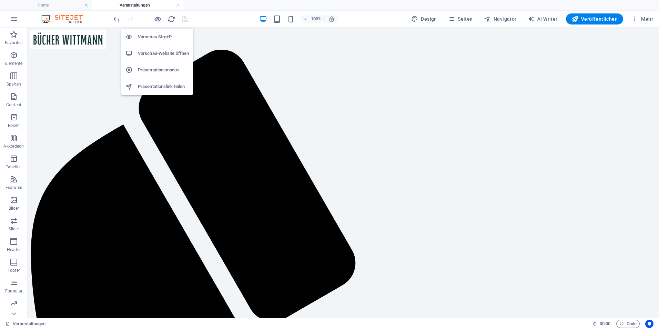 The image size is (659, 329). Describe the element at coordinates (642, 19) in the screenshot. I see `span: Mehr` at that location.